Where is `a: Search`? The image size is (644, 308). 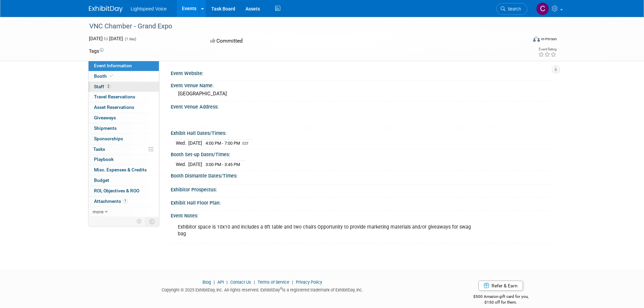 a: Search is located at coordinates (512, 9).